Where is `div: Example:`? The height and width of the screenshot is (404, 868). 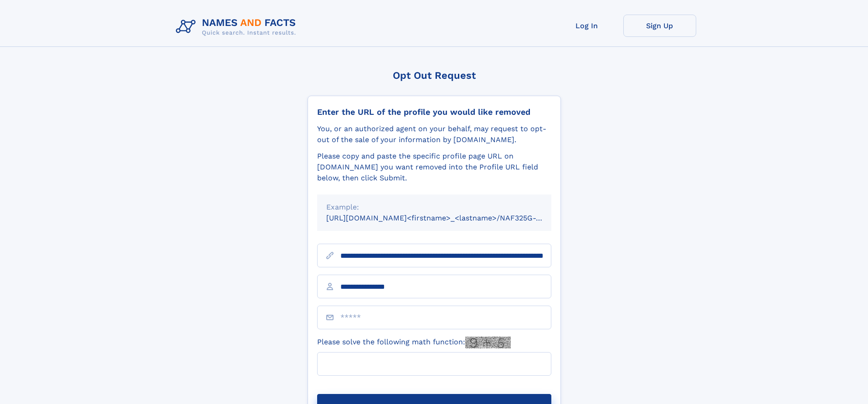
div: Example: is located at coordinates (434, 207).